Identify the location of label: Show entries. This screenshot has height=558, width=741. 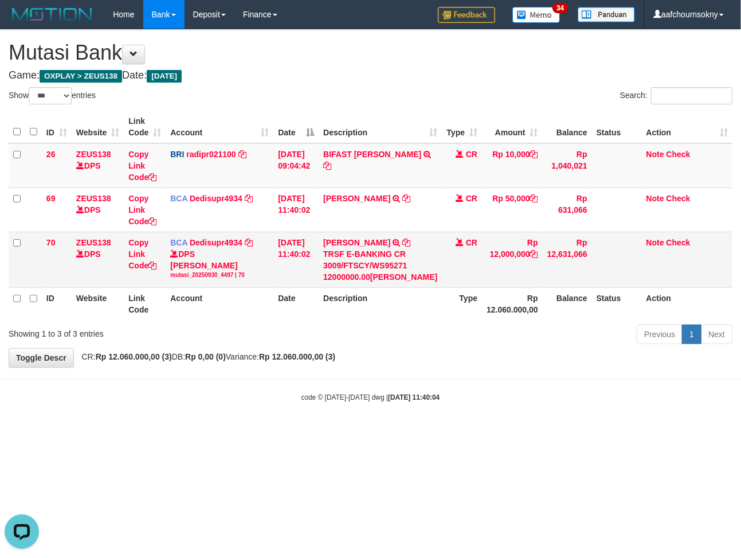
(52, 96).